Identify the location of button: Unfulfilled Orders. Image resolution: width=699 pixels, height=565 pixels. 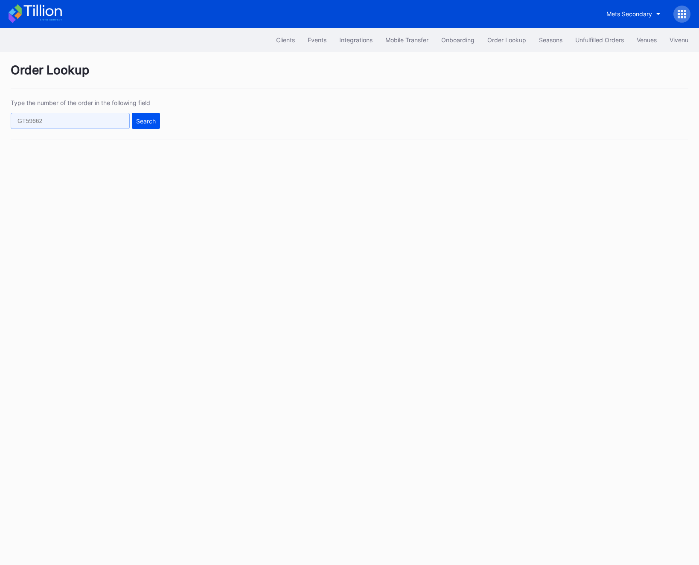
(600, 40).